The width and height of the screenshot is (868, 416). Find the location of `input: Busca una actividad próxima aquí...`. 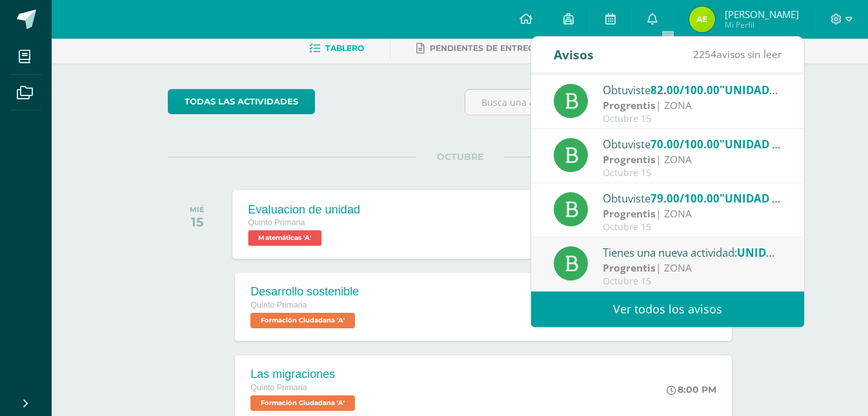

input: Busca una actividad próxima aquí... is located at coordinates (608, 102).